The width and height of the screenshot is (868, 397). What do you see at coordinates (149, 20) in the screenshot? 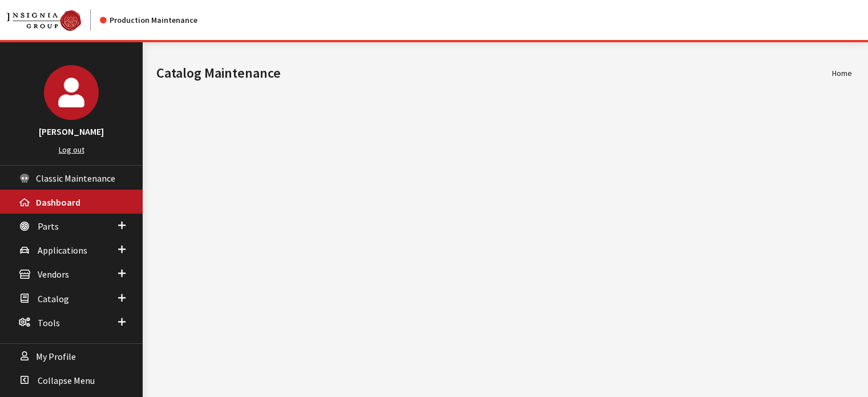
I see `div: Production Maintenance` at bounding box center [149, 20].